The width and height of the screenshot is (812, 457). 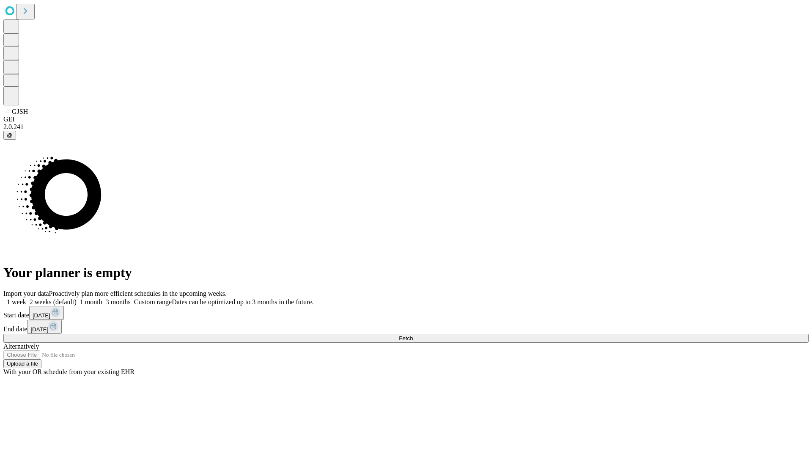 What do you see at coordinates (406, 127) in the screenshot?
I see `div: 2.0.241` at bounding box center [406, 127].